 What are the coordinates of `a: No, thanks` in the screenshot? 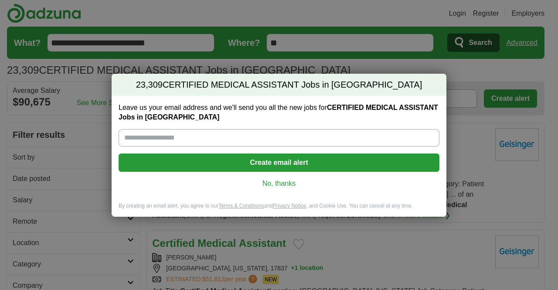 It's located at (279, 184).